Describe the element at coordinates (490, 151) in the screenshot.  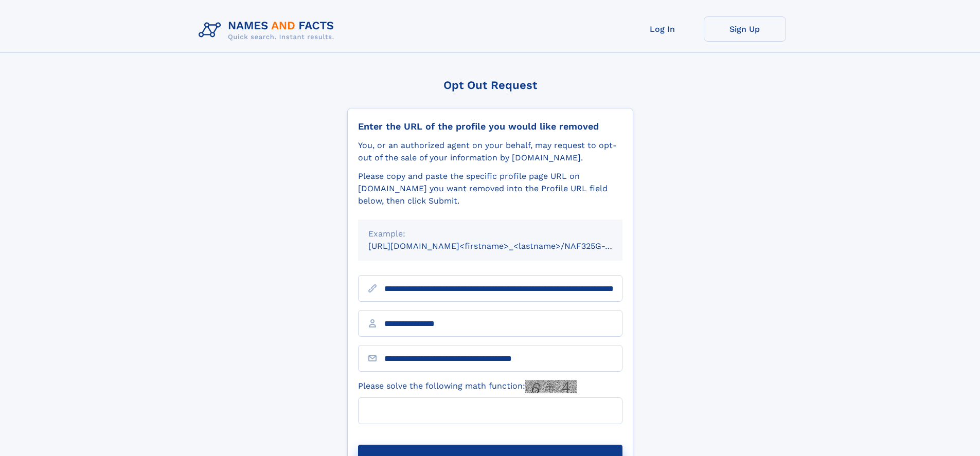
I see `div: You, or an authorized agent on your behalf, may request to opt-out of the sale of your informatio...` at that location.